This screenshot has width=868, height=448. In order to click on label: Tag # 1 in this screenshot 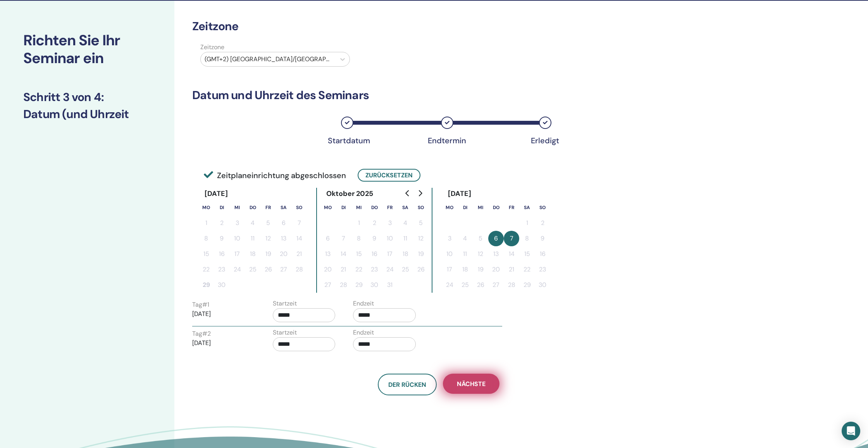, I will do `click(201, 305)`.